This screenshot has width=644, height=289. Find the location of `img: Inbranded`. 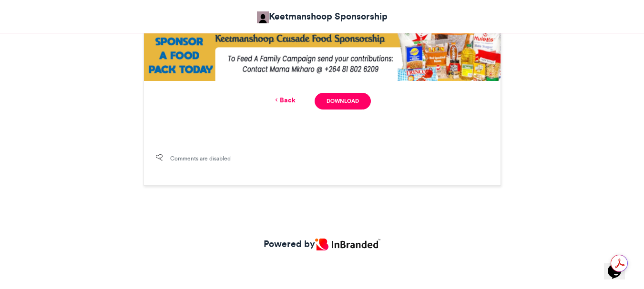

img: Inbranded is located at coordinates (347, 244).